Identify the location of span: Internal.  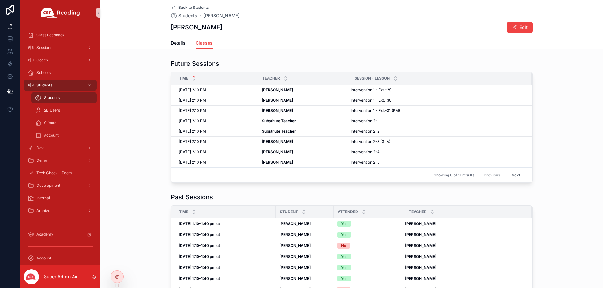
(43, 198).